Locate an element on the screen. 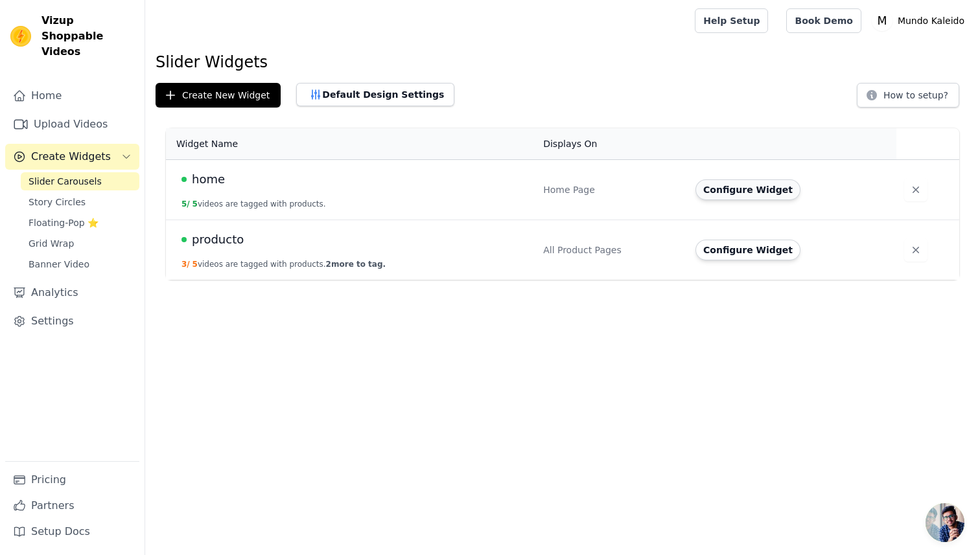  button: Create New Widget is located at coordinates (218, 95).